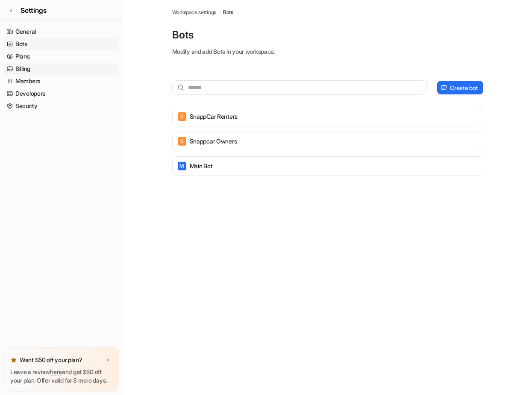 This screenshot has width=532, height=395. I want to click on p: Modify and add Bots in your workspace., so click(328, 51).